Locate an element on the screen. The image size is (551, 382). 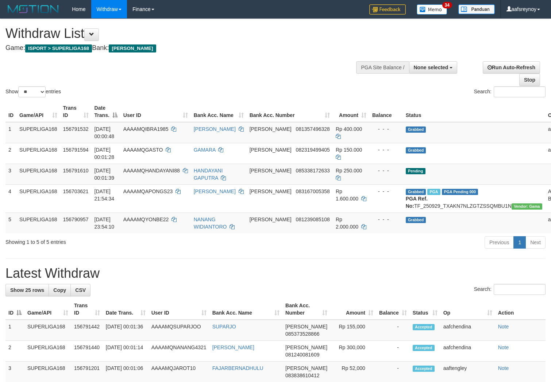
th: Op: activate to sort column ascending is located at coordinates (468, 309).